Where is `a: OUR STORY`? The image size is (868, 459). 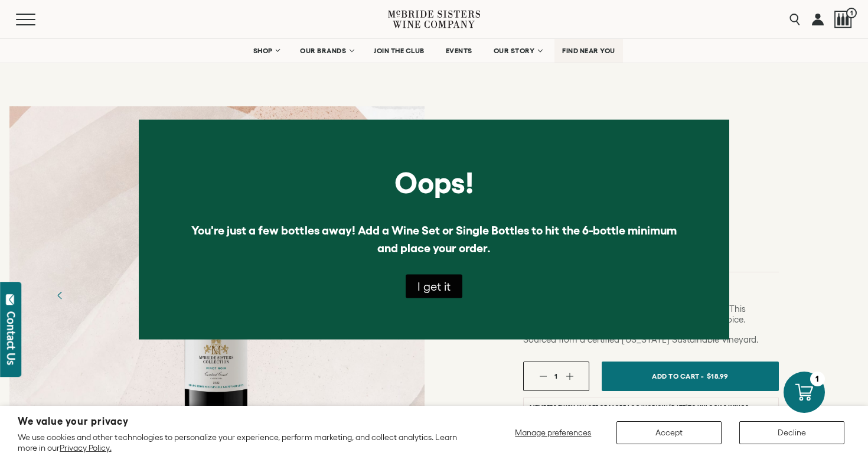 a: OUR STORY is located at coordinates (517, 50).